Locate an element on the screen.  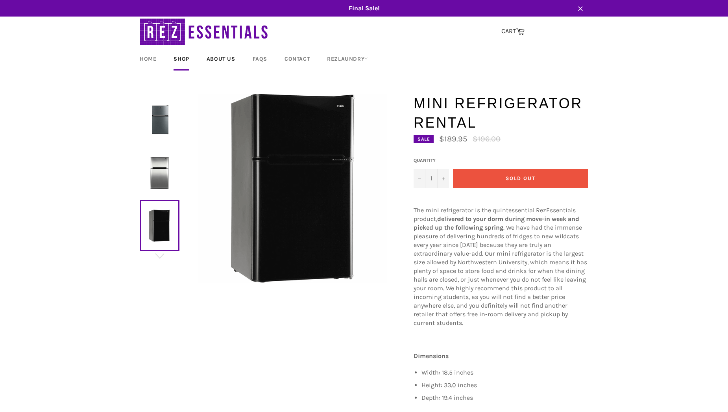
strong: Dimensions is located at coordinates (431, 355).